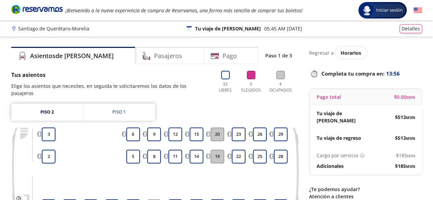  I want to click on button: 25, so click(260, 157).